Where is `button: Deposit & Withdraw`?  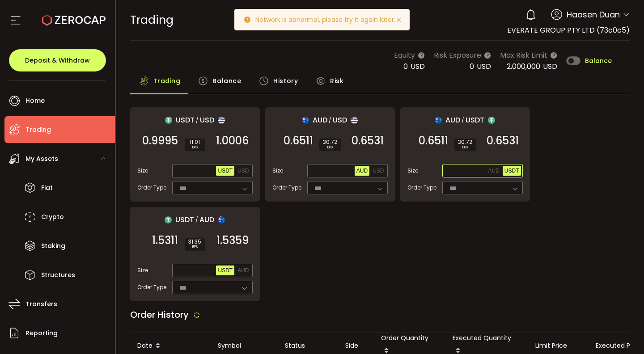
button: Deposit & Withdraw is located at coordinates (57, 60).